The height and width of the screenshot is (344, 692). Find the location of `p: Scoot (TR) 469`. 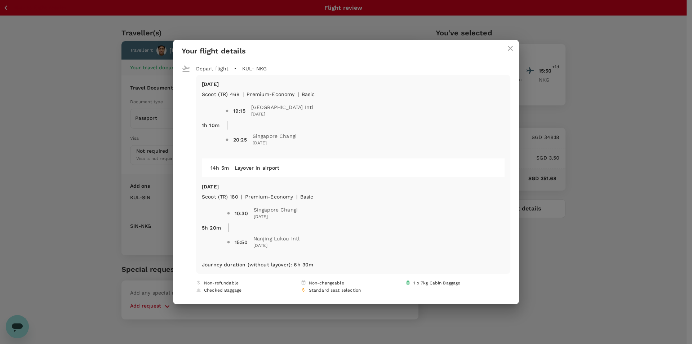

p: Scoot (TR) 469 is located at coordinates (221, 94).